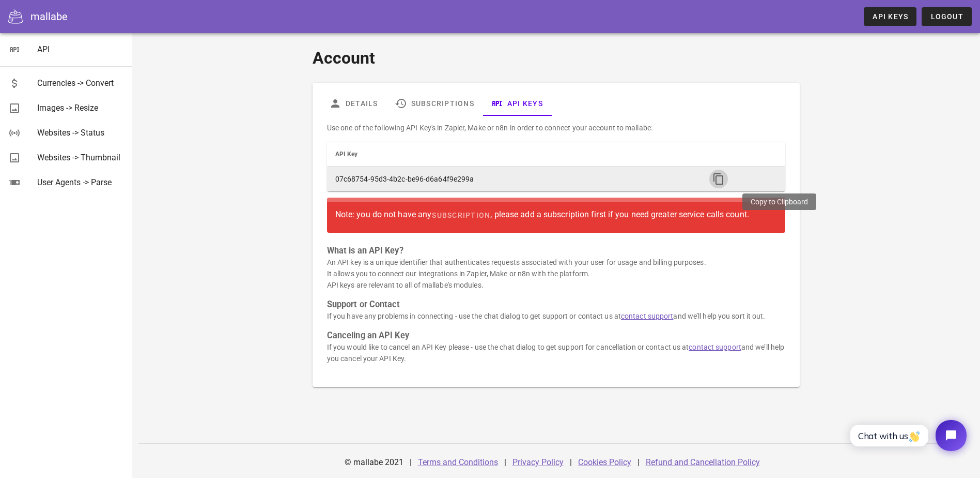  Describe the element at coordinates (435, 103) in the screenshot. I see `a: Subscriptions` at that location.